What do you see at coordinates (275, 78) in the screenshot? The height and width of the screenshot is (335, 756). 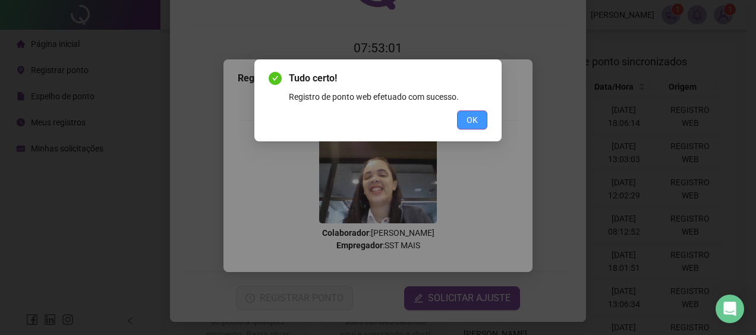 I see `span: check-circle` at bounding box center [275, 78].